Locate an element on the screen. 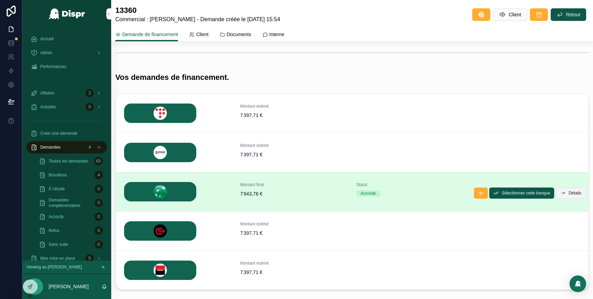 This screenshot has height=299, width=593. div: Open Intercom Messenger is located at coordinates (578, 284).